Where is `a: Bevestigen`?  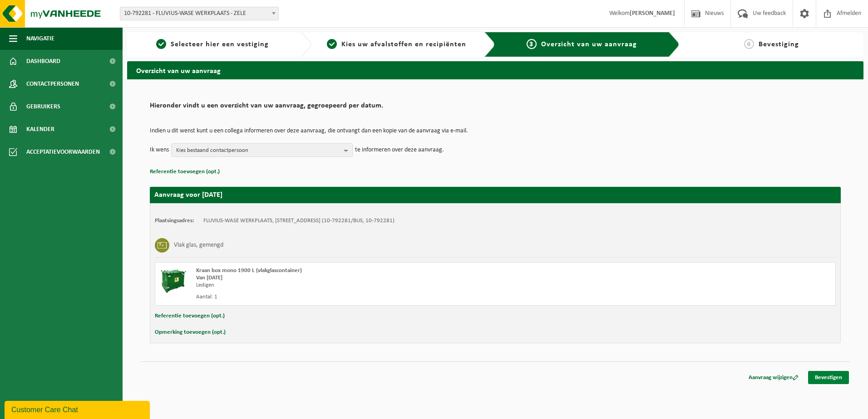 a: Bevestigen is located at coordinates (829, 377).